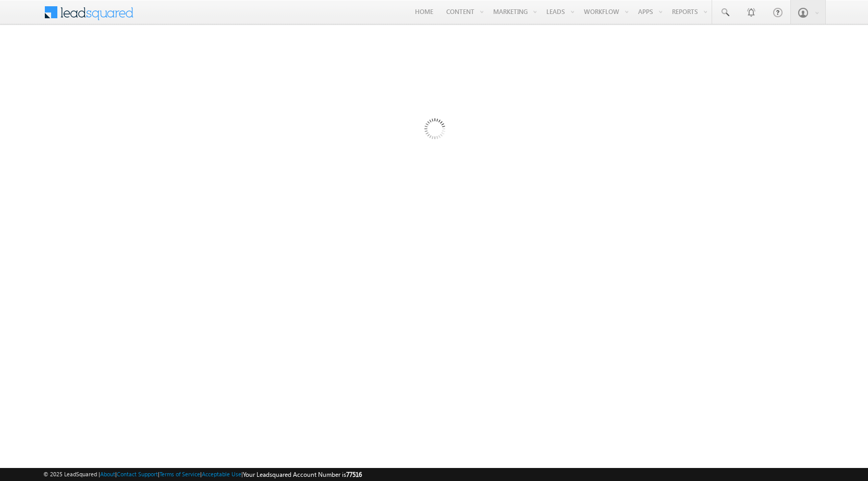  I want to click on span: © 2025 LeadSquared | | | | |, so click(203, 474).